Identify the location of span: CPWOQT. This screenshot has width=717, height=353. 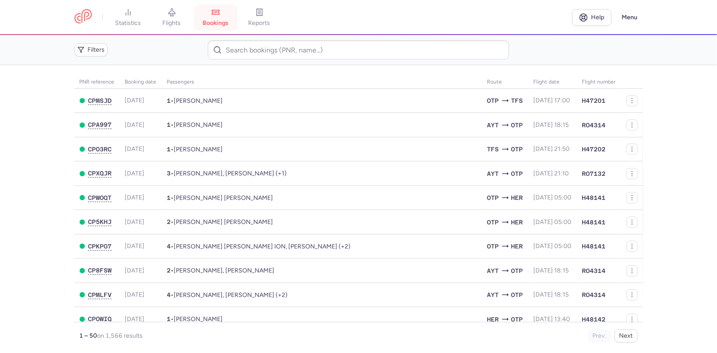
(100, 198).